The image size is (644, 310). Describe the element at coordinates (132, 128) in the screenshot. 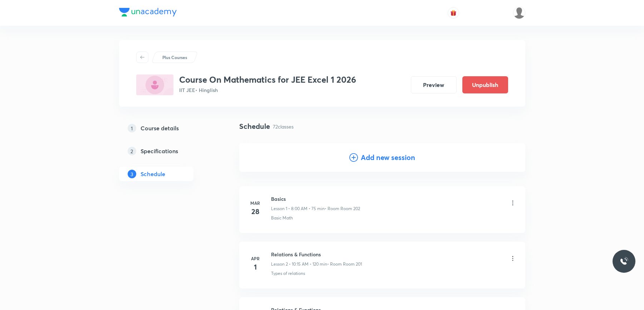

I see `p: 1` at that location.